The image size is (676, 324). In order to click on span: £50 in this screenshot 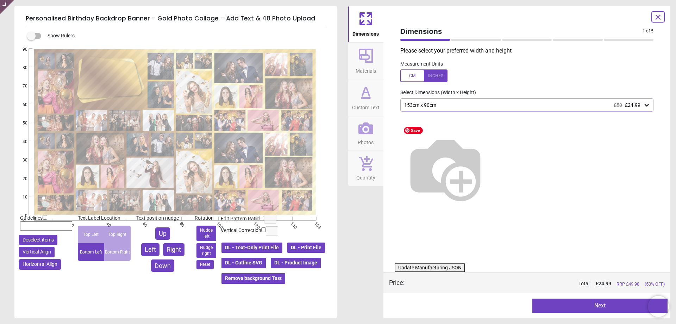, I will do `click(618, 105)`.